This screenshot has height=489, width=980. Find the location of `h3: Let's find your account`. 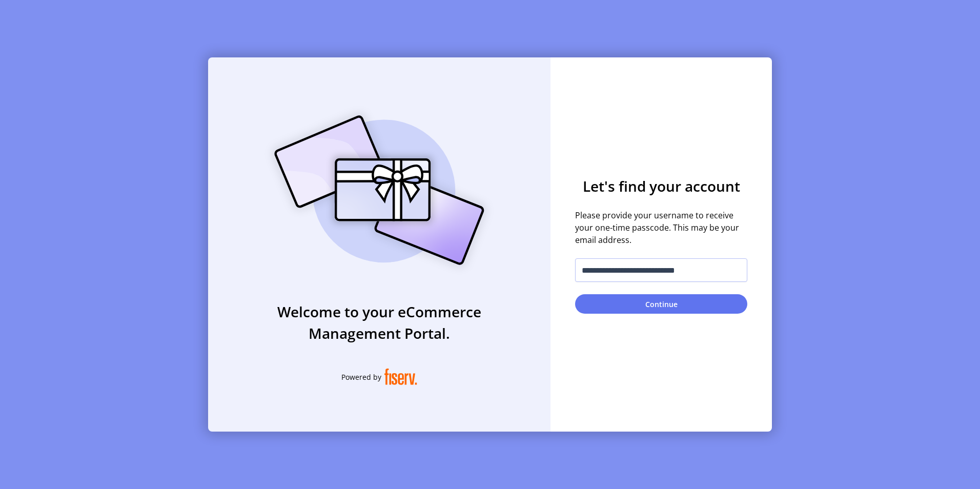

h3: Let's find your account is located at coordinates (661, 186).